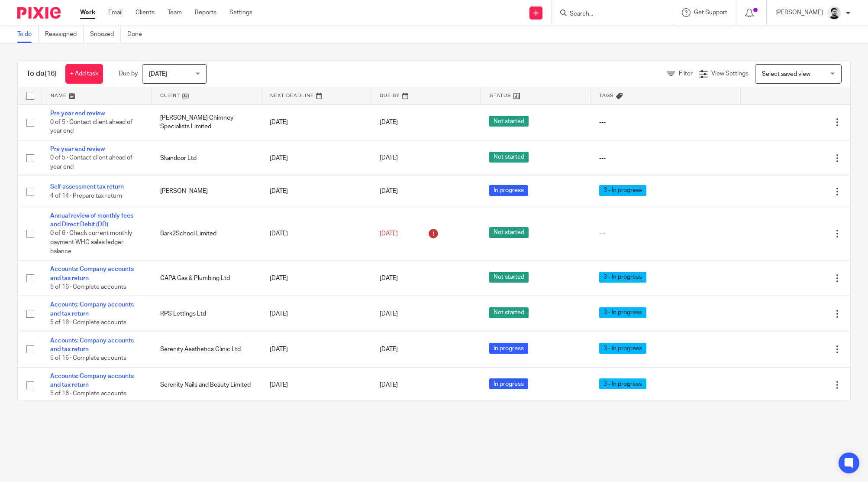 The height and width of the screenshot is (482, 868). I want to click on a: Self assessment tax return, so click(87, 186).